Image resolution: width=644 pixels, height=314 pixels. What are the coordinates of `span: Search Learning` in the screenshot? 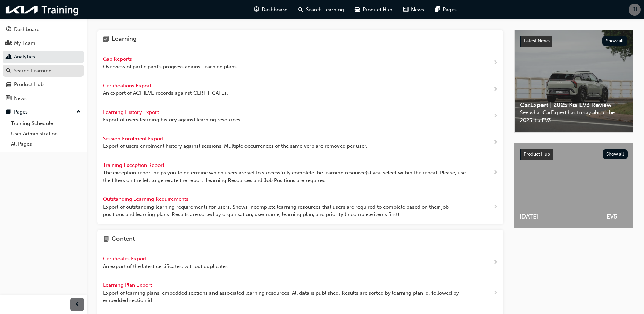 It's located at (325, 10).